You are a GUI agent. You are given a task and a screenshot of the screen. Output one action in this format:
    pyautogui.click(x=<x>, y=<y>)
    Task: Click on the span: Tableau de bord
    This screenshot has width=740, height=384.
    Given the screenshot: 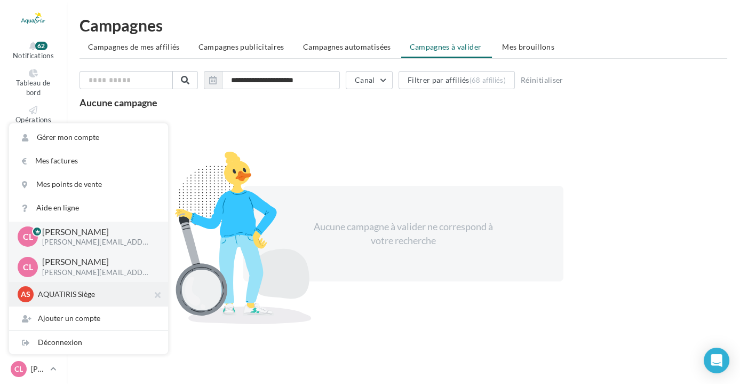 What is the action you would take?
    pyautogui.click(x=33, y=88)
    